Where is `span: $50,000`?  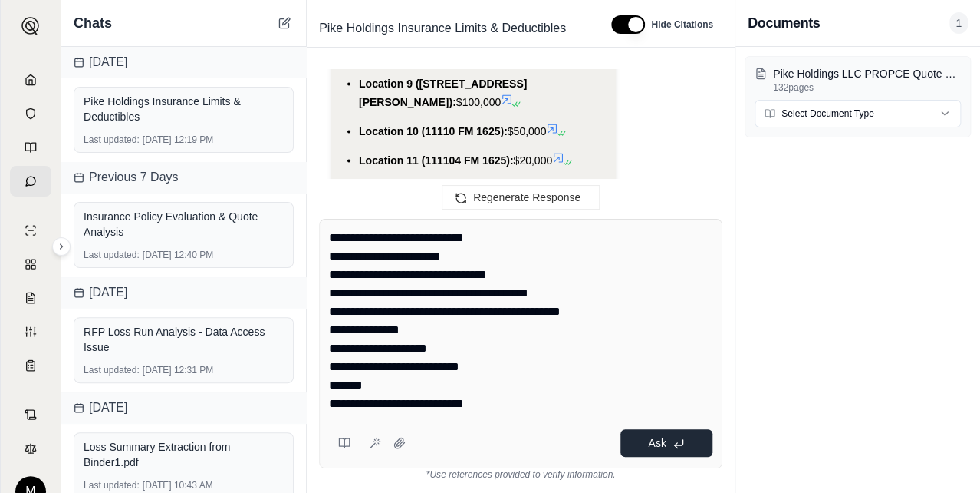 span: $50,000 is located at coordinates (527, 131).